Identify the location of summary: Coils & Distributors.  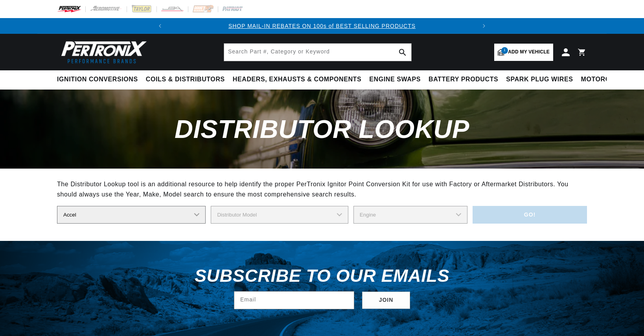
(185, 80).